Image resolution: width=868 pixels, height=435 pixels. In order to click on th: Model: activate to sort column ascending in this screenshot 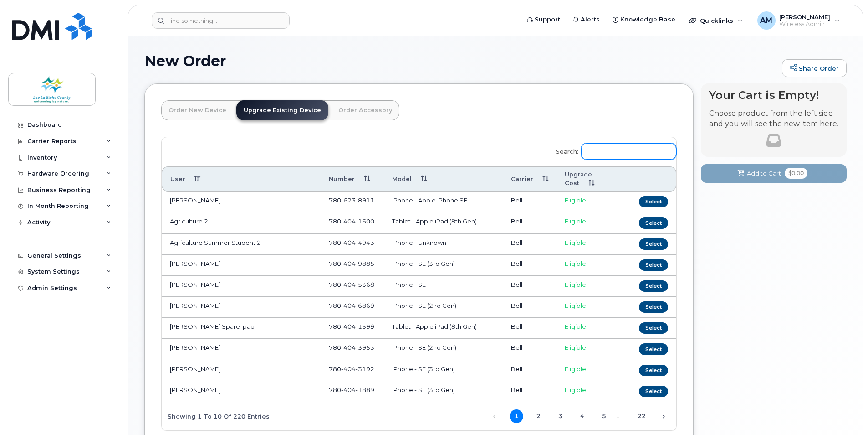, I will do `click(443, 179)`.